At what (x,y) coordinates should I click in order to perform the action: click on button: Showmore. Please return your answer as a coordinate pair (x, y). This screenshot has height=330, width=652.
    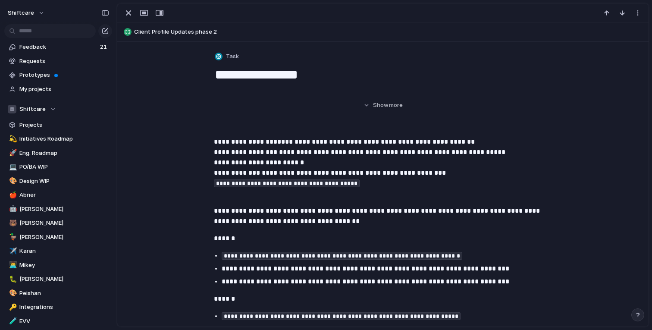
    Looking at the image, I should click on (383, 105).